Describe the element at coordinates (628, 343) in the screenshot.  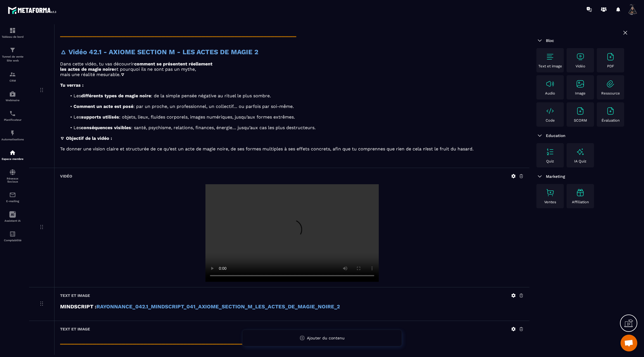
I see `div: Ouvrir le chat` at that location.